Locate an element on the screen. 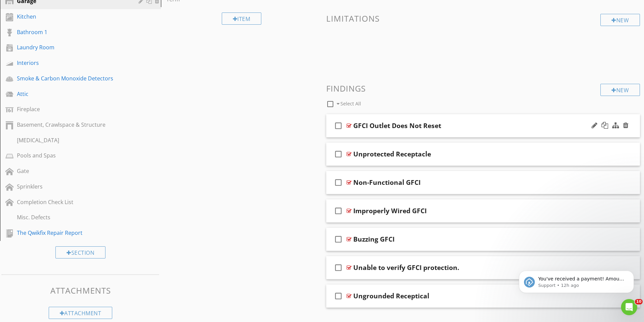  p: You've received a payment! Amount $375.00 Fee $0.00 Net $375.00 Transaction # pi_3S0vR5K7snlDGpRF... is located at coordinates (73, 23).